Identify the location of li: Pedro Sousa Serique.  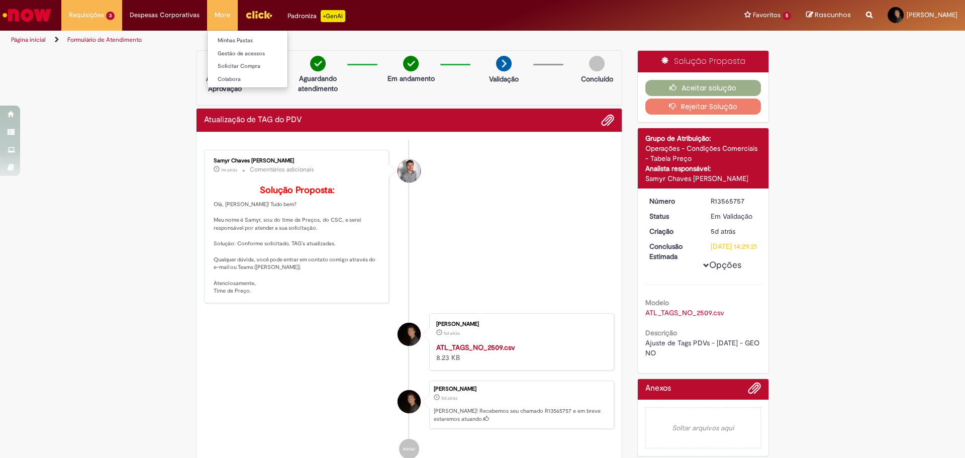
(409, 405).